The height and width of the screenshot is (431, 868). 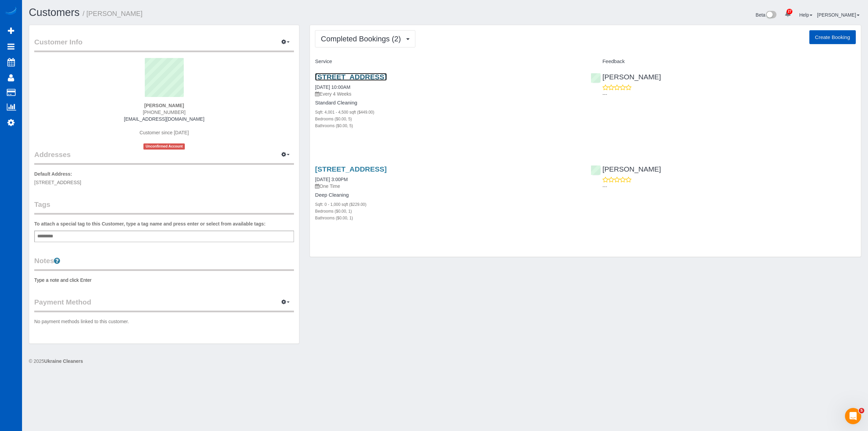 What do you see at coordinates (334, 126) in the screenshot?
I see `small: Bathrooms ($0.00, 5)` at bounding box center [334, 126].